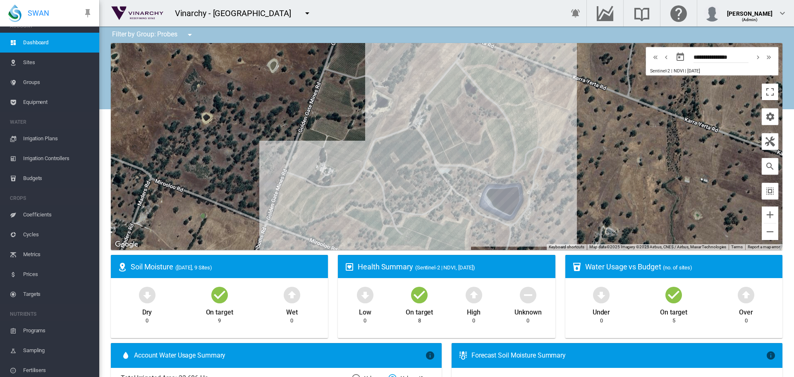  I want to click on button: icon-chevron-double-left, so click(655, 57).